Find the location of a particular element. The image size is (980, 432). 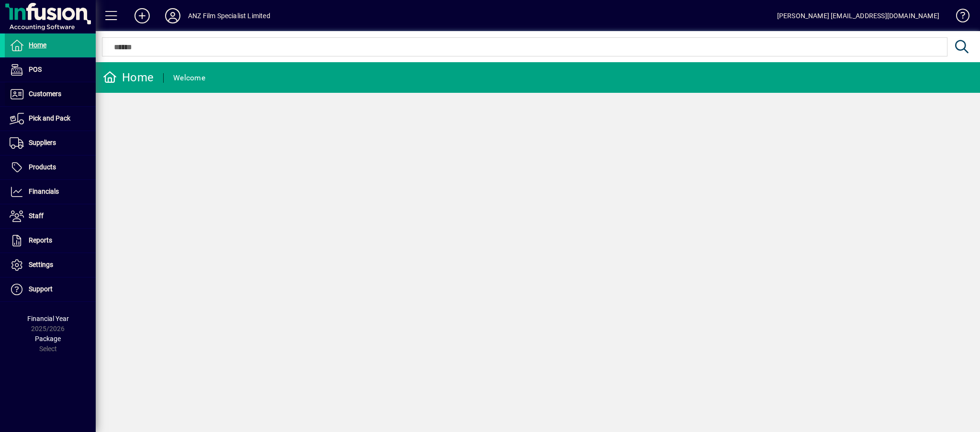

span: Package is located at coordinates (48, 339).